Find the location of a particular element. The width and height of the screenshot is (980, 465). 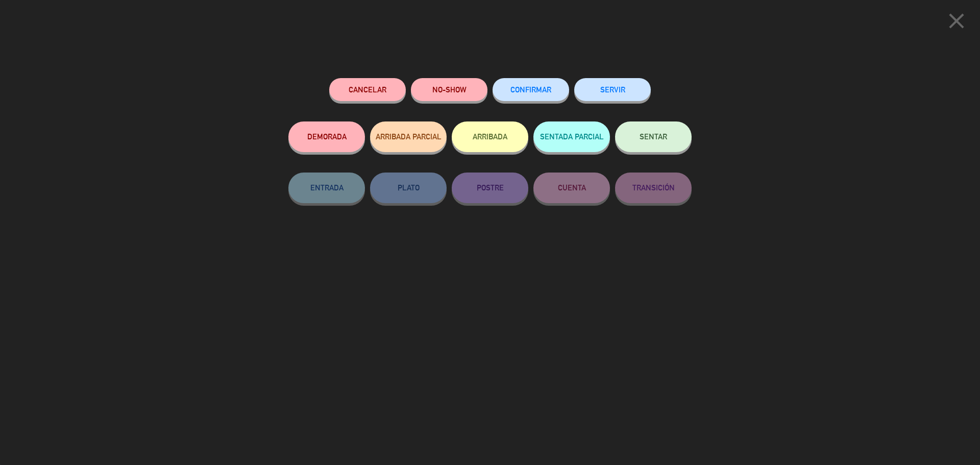

button: SENTADA PARCIAL is located at coordinates (572, 137).